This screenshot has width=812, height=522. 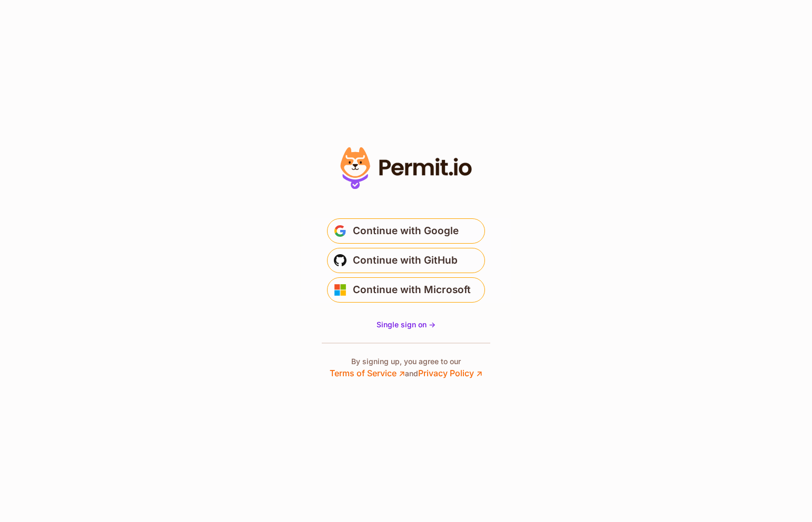 What do you see at coordinates (412, 290) in the screenshot?
I see `span: Continue with Microsoft` at bounding box center [412, 290].